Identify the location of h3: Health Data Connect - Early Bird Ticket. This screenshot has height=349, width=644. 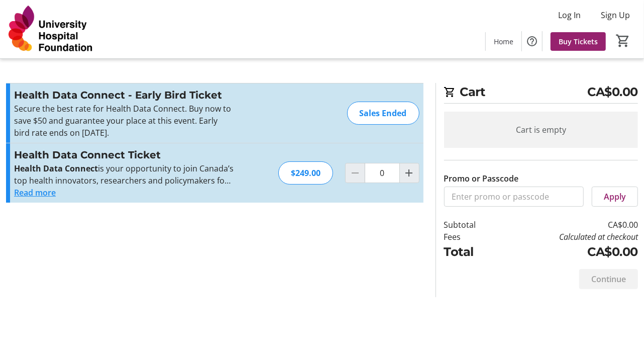
(124, 95).